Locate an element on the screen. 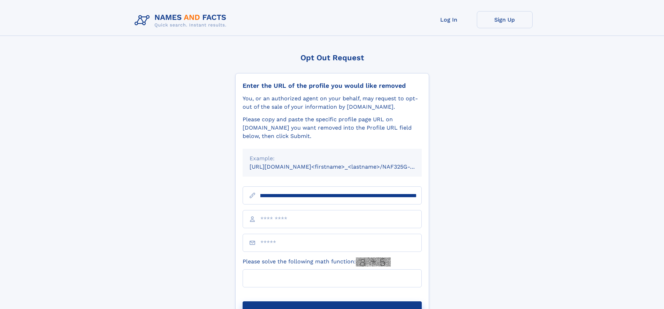  label: Please solve the following math function: is located at coordinates (316, 262).